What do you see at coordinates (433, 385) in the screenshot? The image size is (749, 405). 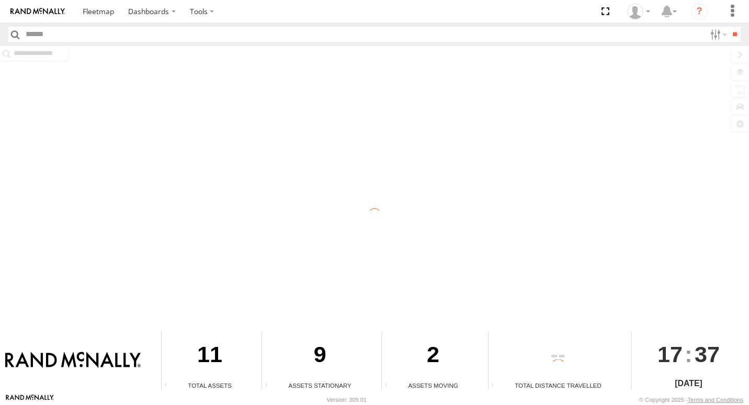 I see `div: Assets Moving` at bounding box center [433, 385].